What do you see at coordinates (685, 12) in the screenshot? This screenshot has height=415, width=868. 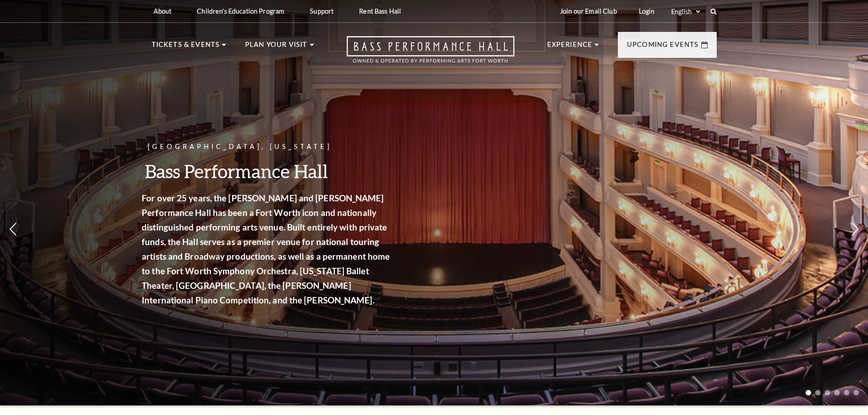 I see `select: Select:` at bounding box center [685, 12].